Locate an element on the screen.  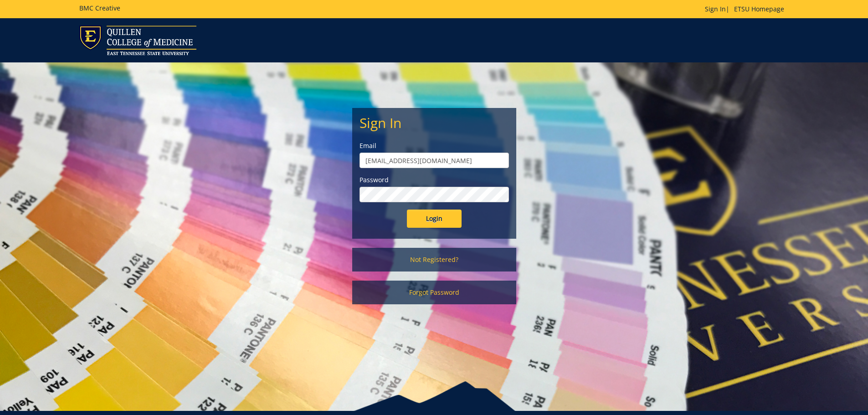
input: Login is located at coordinates (434, 219).